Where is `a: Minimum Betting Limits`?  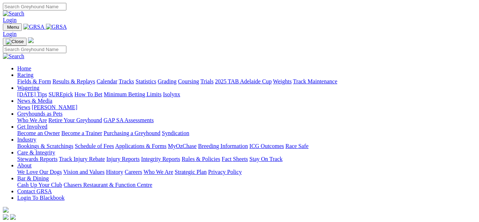
a: Minimum Betting Limits is located at coordinates (132, 94).